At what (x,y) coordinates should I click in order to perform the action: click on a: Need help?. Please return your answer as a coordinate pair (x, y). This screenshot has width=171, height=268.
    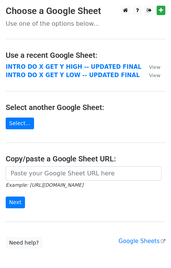
    Looking at the image, I should click on (24, 243).